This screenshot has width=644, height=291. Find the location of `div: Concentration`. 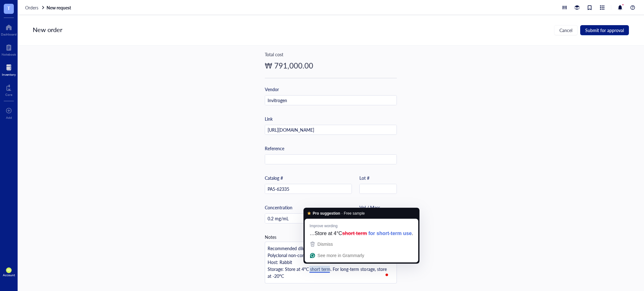

div: Concentration is located at coordinates (278, 207).